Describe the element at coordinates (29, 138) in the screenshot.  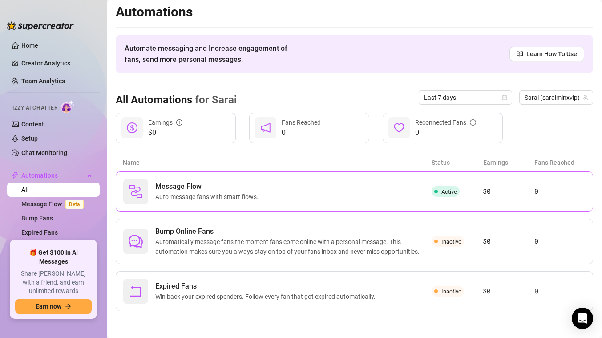
I see `a: Setup` at that location.